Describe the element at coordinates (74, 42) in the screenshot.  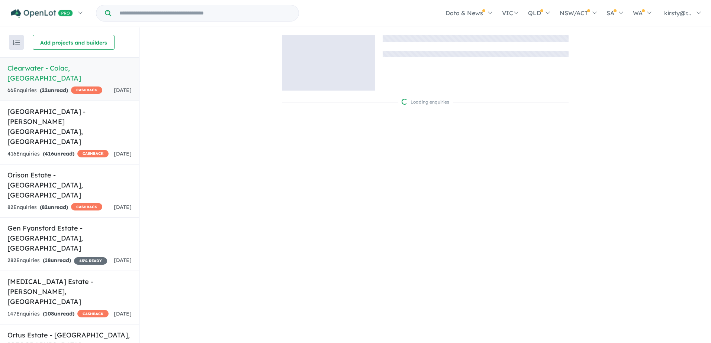
I see `button: Add projects and builders` at that location.